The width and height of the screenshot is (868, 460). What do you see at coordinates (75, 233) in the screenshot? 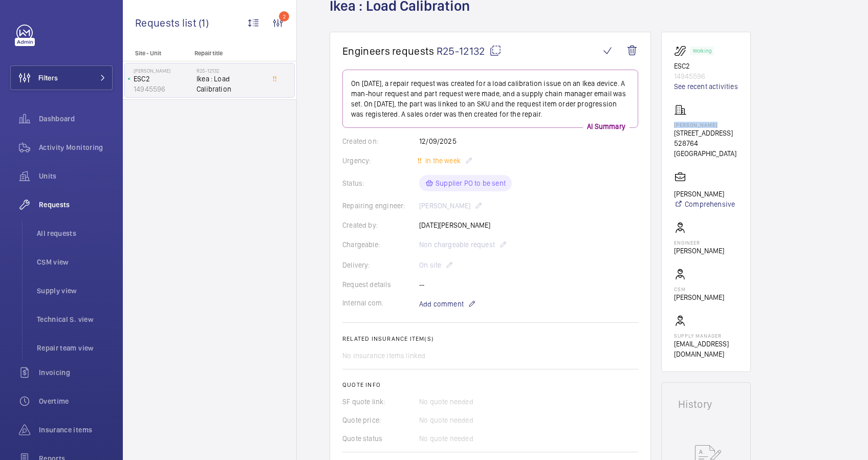
I see `span: All requests` at bounding box center [75, 233].